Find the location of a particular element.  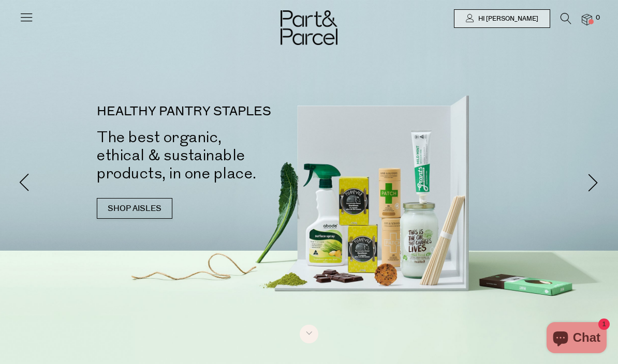

h2: The best organic, ethical & sustainable products, in one place. is located at coordinates (211, 155).